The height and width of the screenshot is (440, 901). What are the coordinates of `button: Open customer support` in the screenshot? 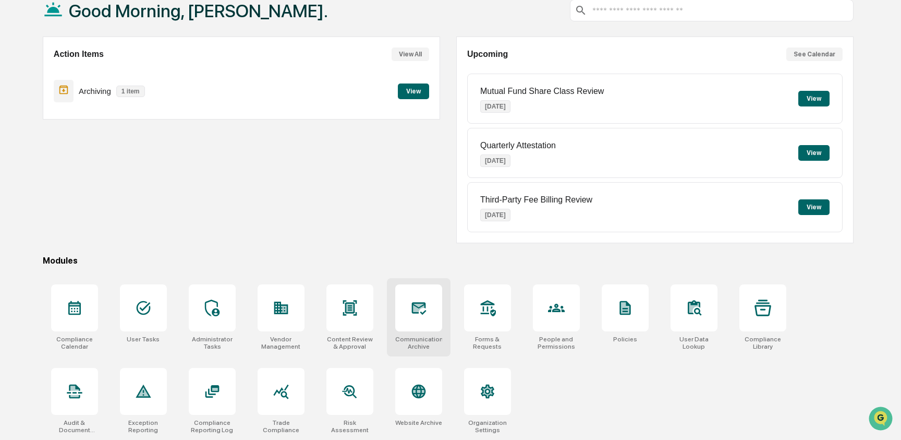 It's located at (13, 13).